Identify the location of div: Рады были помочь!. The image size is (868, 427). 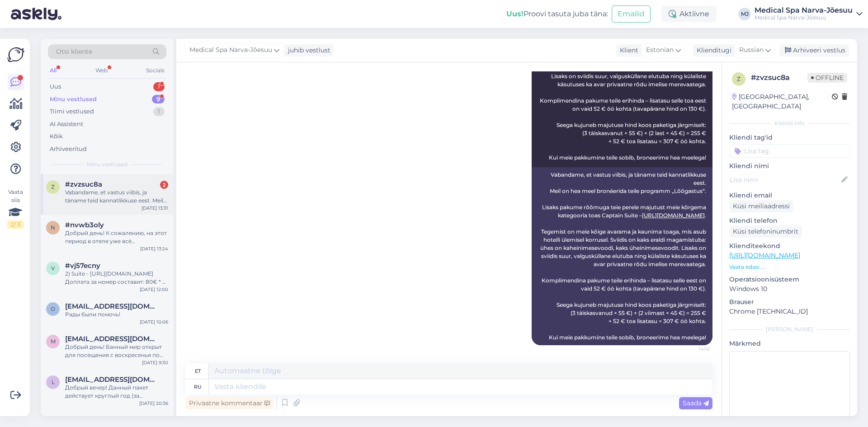
(117, 315).